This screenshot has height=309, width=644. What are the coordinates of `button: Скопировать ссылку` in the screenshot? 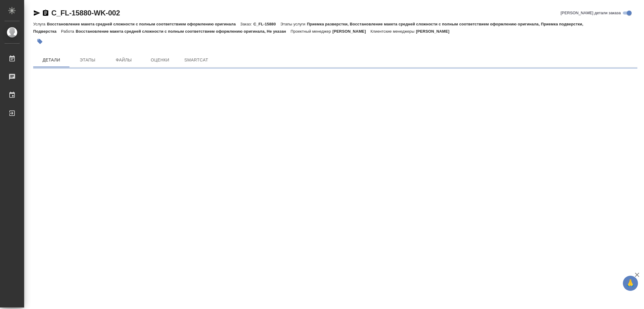 It's located at (46, 13).